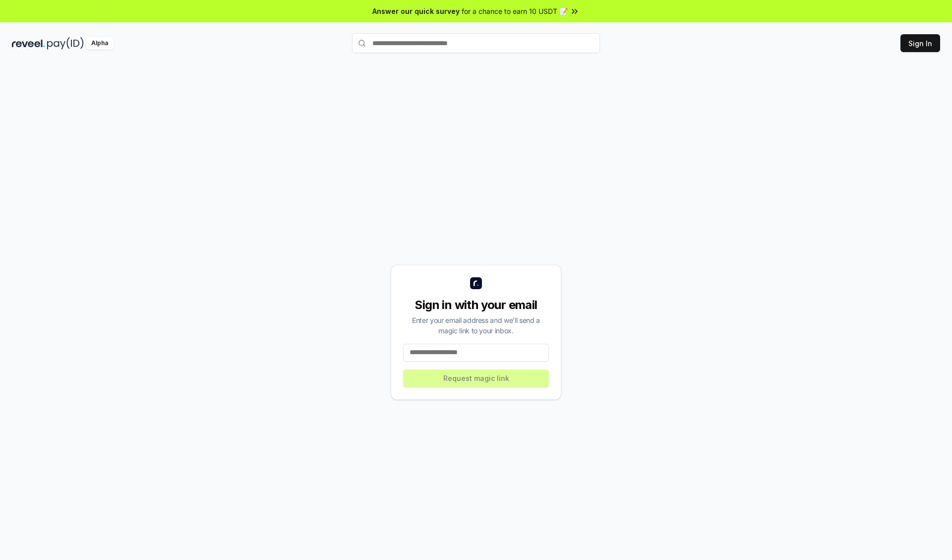 Image resolution: width=952 pixels, height=560 pixels. Describe the element at coordinates (416, 11) in the screenshot. I see `span: Answer our quick survey` at that location.